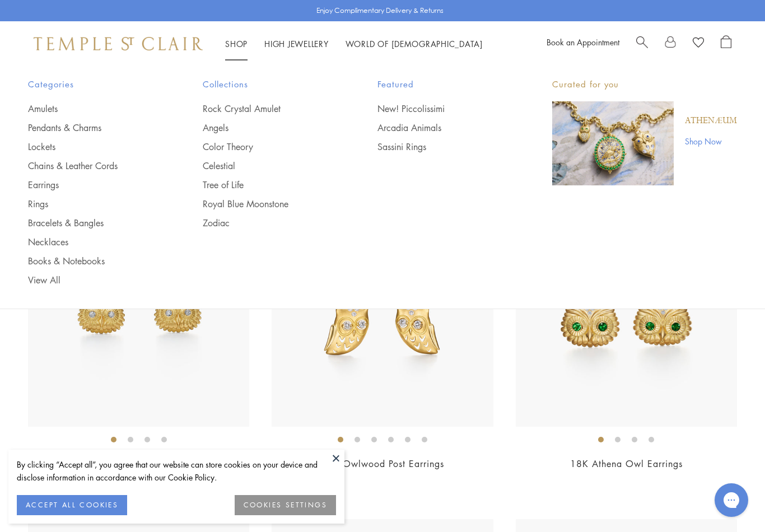 This screenshot has height=532, width=765. Describe the element at coordinates (297, 44) in the screenshot. I see `a: High JewelleryHigh Jewellery` at that location.